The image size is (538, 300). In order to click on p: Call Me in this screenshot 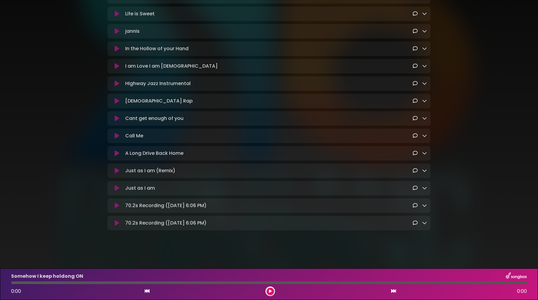, I will do `click(134, 136)`.